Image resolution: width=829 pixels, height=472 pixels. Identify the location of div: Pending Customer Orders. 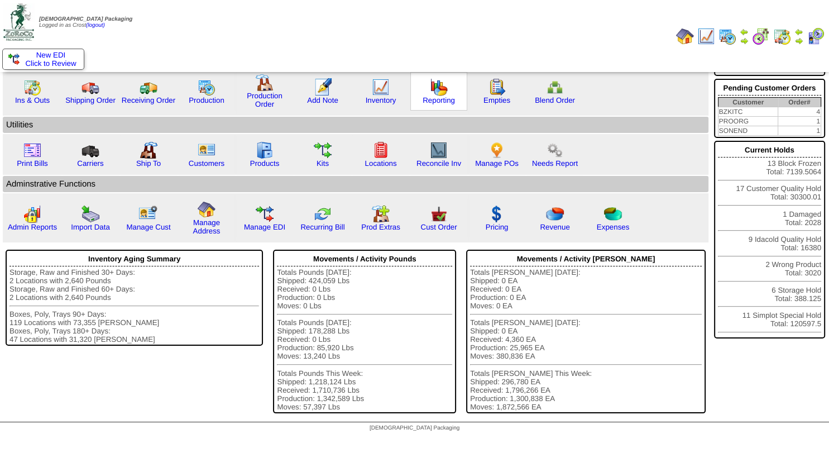
(769, 88).